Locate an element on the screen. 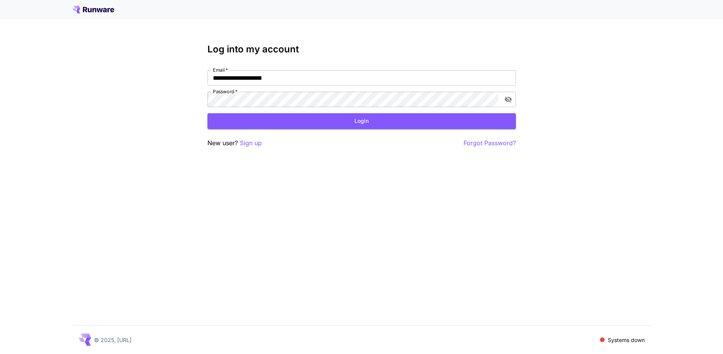 This screenshot has width=723, height=354. button: Sign up is located at coordinates (250, 143).